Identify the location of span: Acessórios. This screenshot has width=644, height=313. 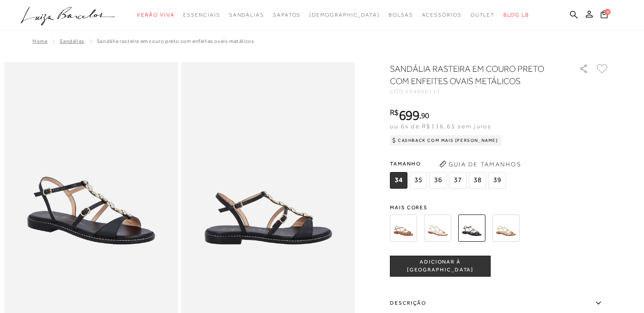
(441, 15).